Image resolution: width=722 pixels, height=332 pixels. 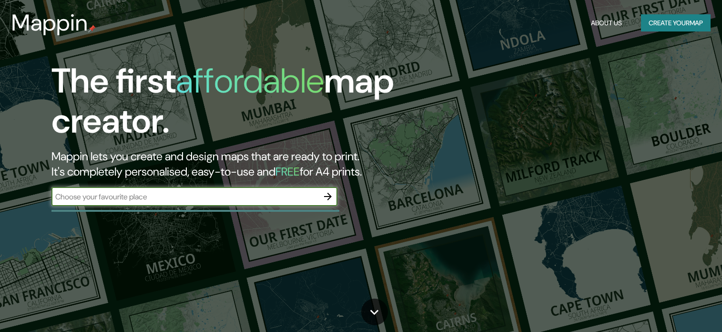 I want to click on h2: Mappin lets you create and design maps that are ready to print. It's completely personalised, eas..., so click(x=232, y=164).